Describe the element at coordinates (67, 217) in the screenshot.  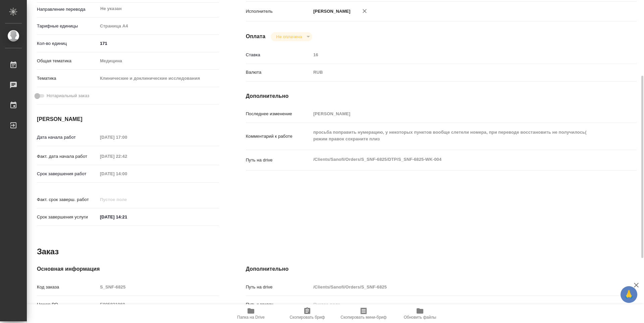
I see `p: Срок завершения услуги` at that location.